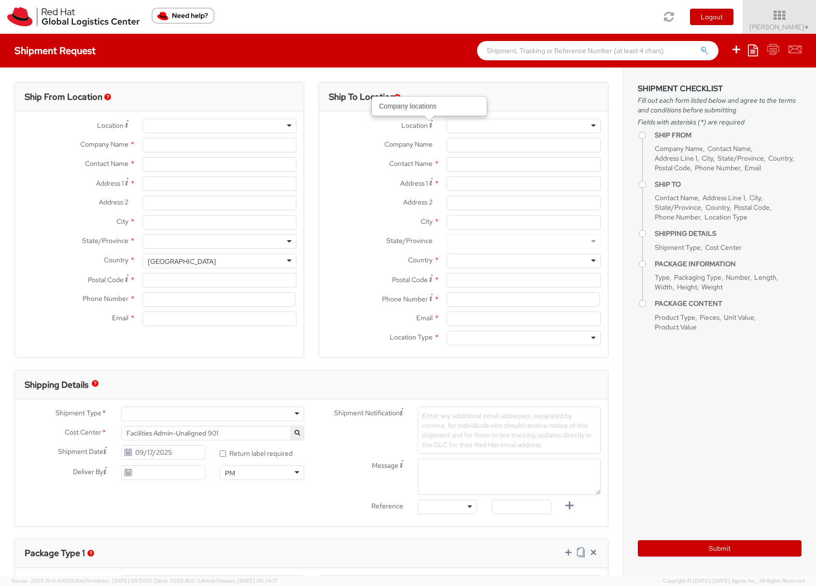 This screenshot has width=816, height=586. I want to click on span: Unit Value, so click(738, 318).